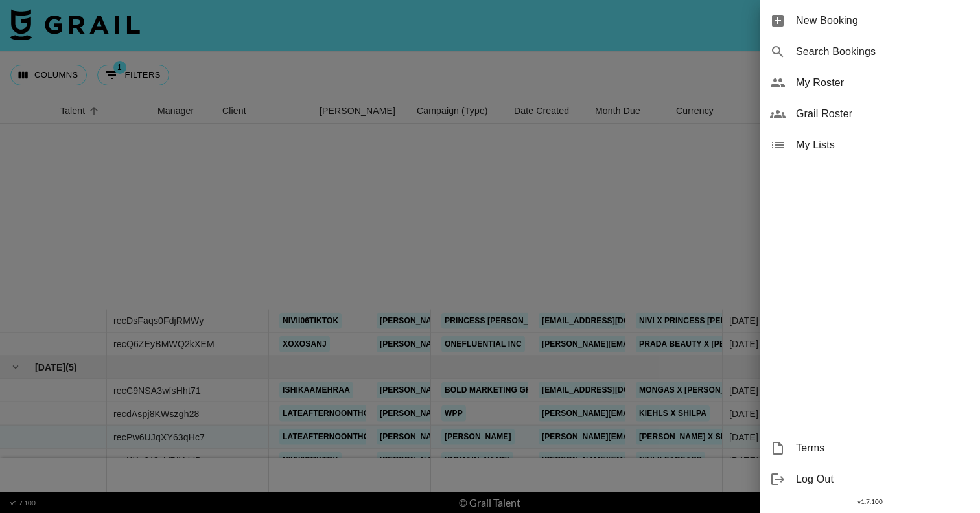  Describe the element at coordinates (883, 479) in the screenshot. I see `span: Log Out` at that location.